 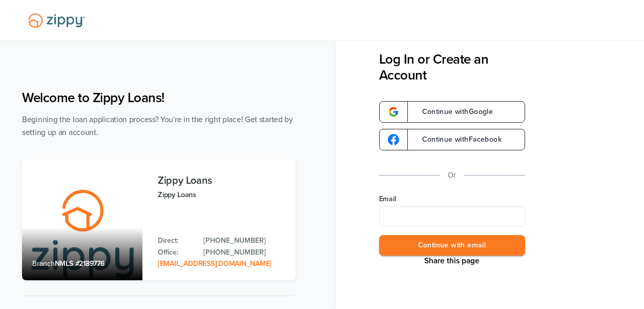 I want to click on a: google-logoContinue withGoogle, so click(x=452, y=112).